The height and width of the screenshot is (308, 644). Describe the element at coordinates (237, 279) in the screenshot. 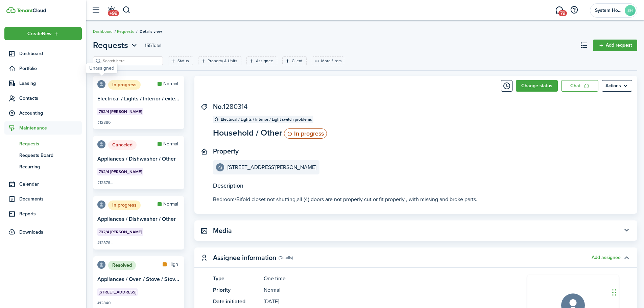

I see `panel-main-title: Type` at that location.